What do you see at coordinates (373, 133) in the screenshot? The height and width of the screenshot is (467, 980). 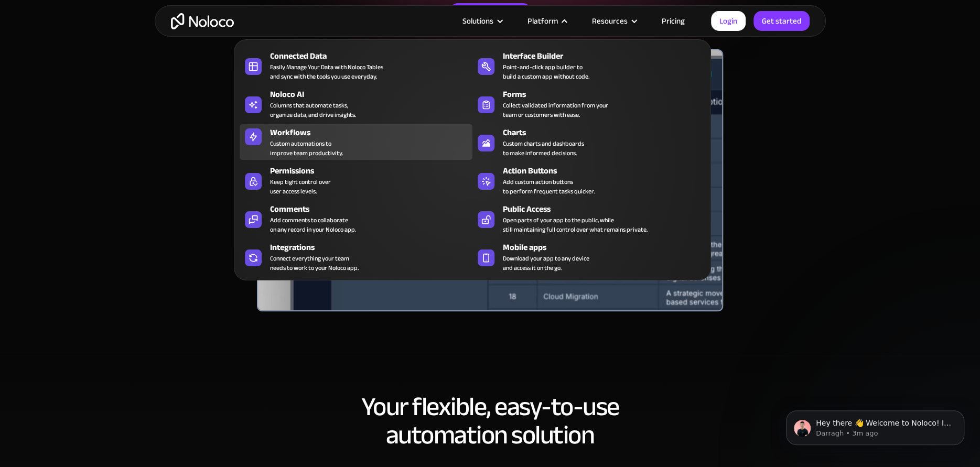 I see `div: Workflows` at bounding box center [373, 133].